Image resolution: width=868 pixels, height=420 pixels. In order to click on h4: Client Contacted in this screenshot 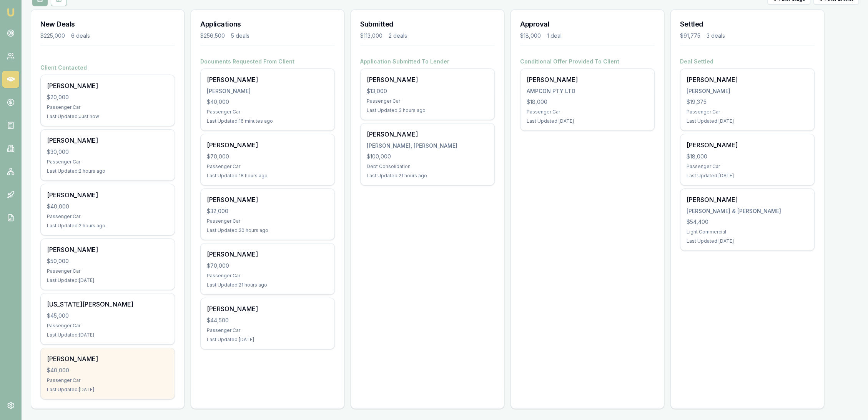, I will do `click(108, 68)`.